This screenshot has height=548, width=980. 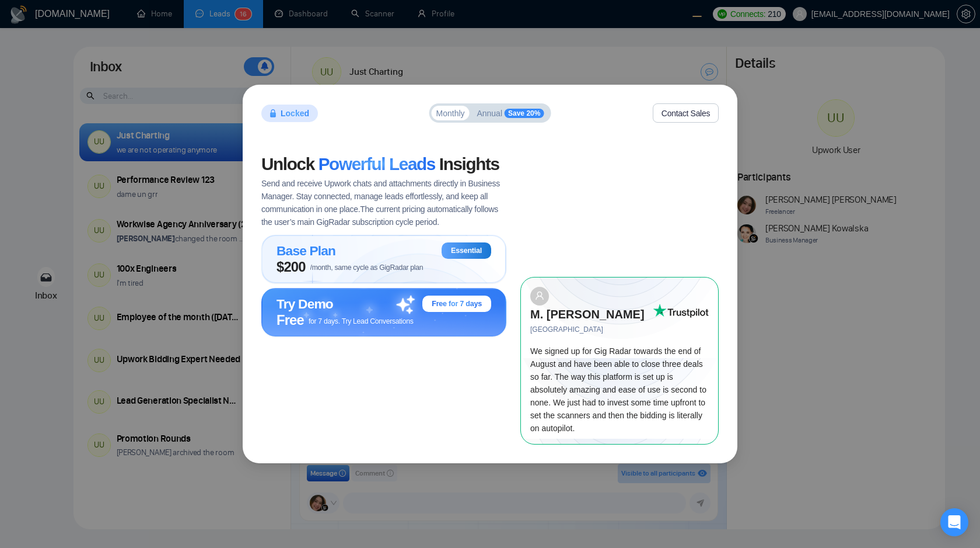 What do you see at coordinates (384, 164) in the screenshot?
I see `span: Unlock Insights` at bounding box center [384, 164].